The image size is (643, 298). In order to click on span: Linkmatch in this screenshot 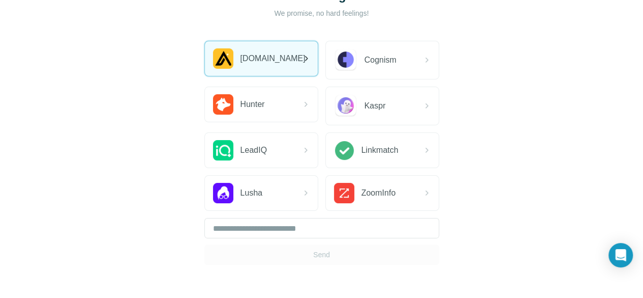, I will do `click(380, 150)`.